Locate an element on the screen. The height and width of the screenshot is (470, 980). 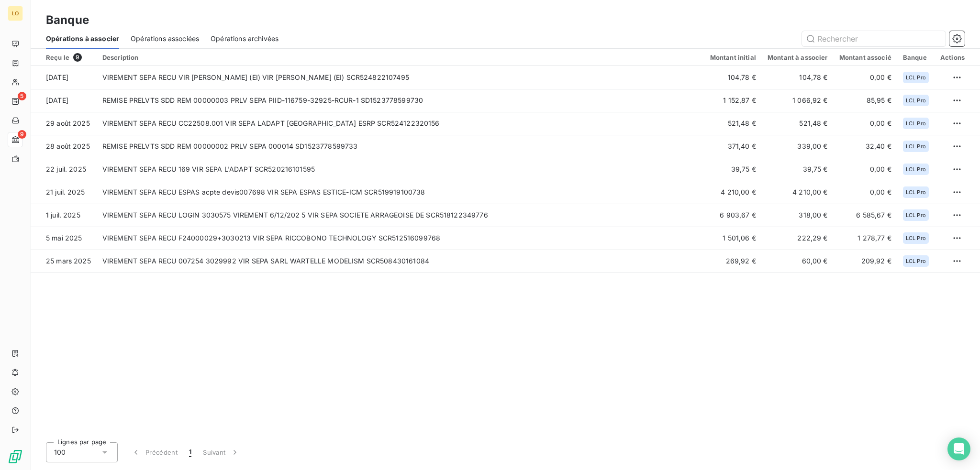
div: LO is located at coordinates (15, 13).